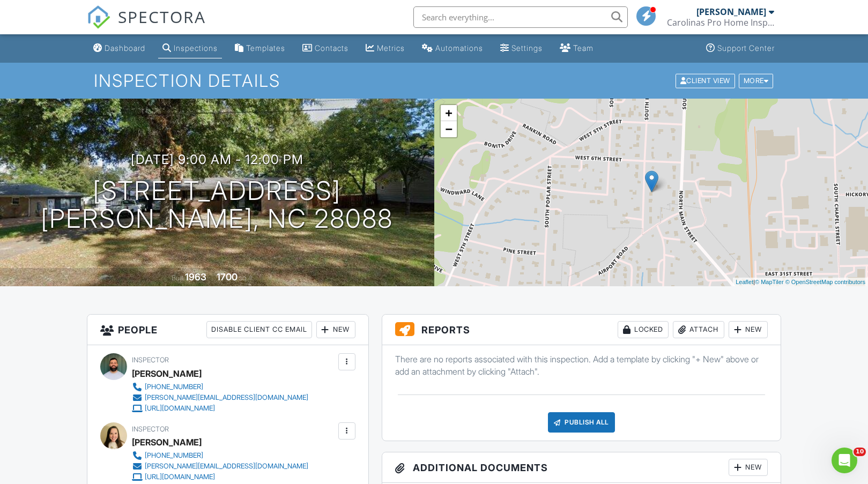 Image resolution: width=868 pixels, height=484 pixels. What do you see at coordinates (190, 48) in the screenshot?
I see `a: Inspections` at bounding box center [190, 48].